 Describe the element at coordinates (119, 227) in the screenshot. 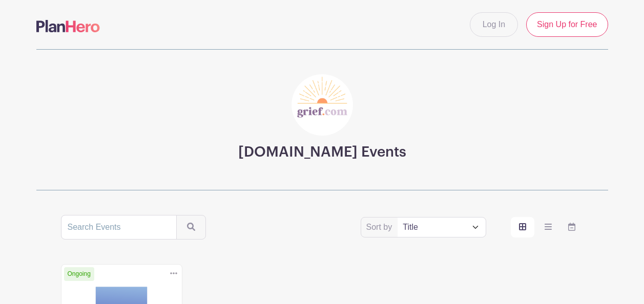

I see `input: Search Events` at that location.